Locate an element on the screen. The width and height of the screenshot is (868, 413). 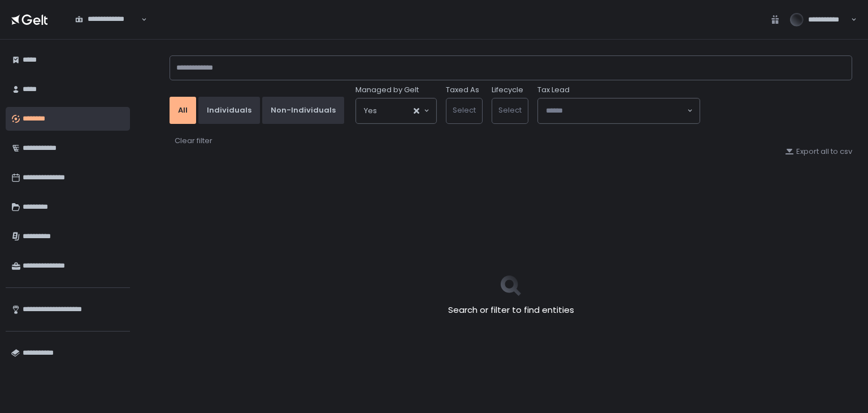
button: Clear filter is located at coordinates (193, 141).